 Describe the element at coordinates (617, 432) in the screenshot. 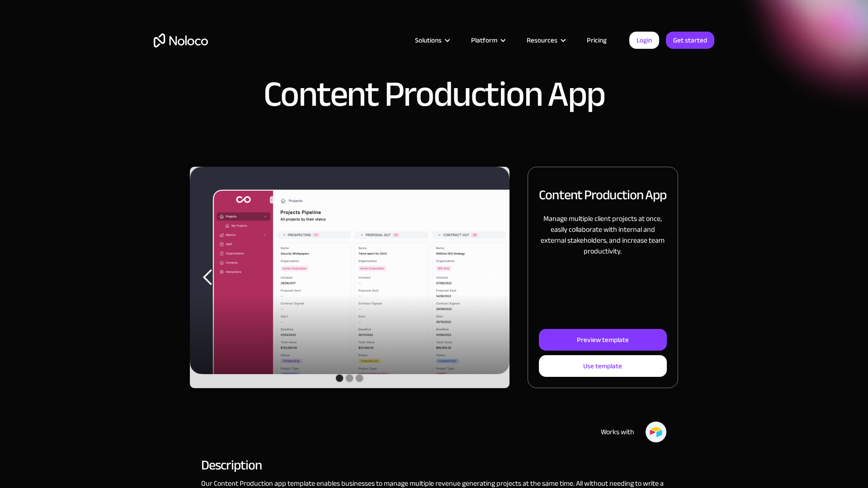

I see `div: Works with` at that location.